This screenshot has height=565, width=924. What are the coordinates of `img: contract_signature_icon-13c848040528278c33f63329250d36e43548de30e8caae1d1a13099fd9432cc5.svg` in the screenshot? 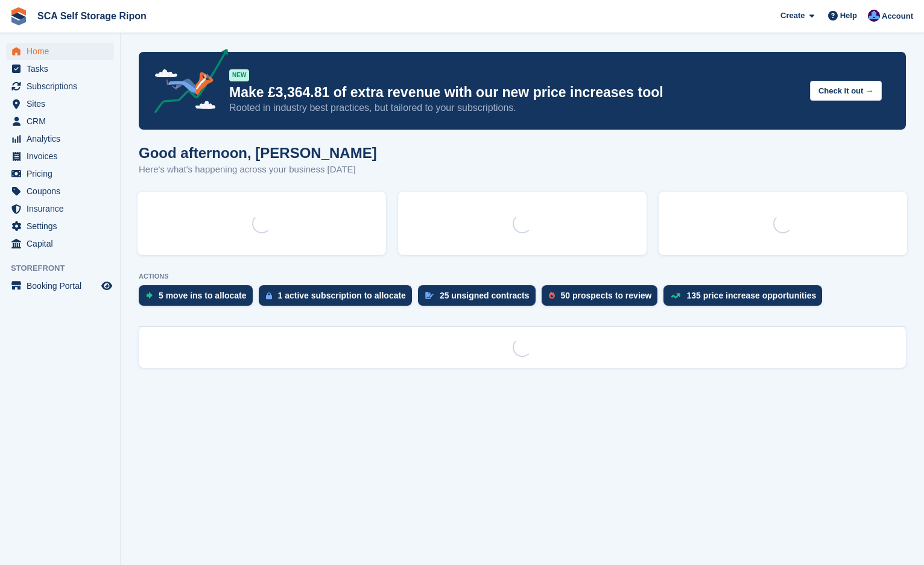 It's located at (429, 295).